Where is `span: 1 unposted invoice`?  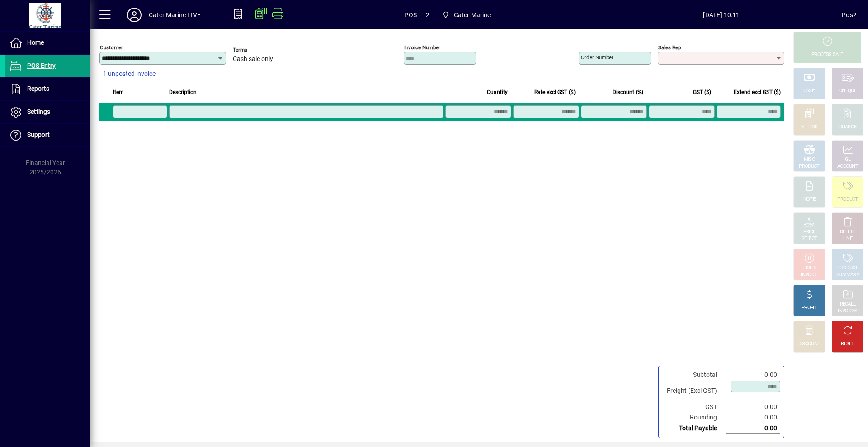 span: 1 unposted invoice is located at coordinates (129, 73).